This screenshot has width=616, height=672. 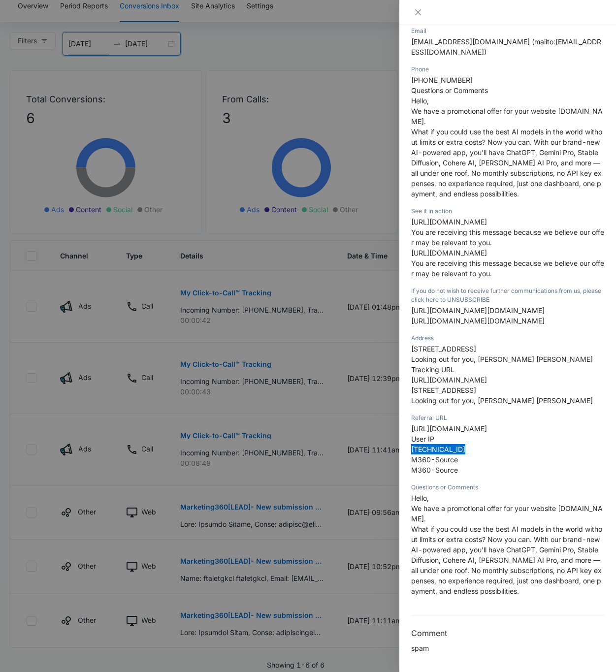 I want to click on span: Tracking URL, so click(x=433, y=369).